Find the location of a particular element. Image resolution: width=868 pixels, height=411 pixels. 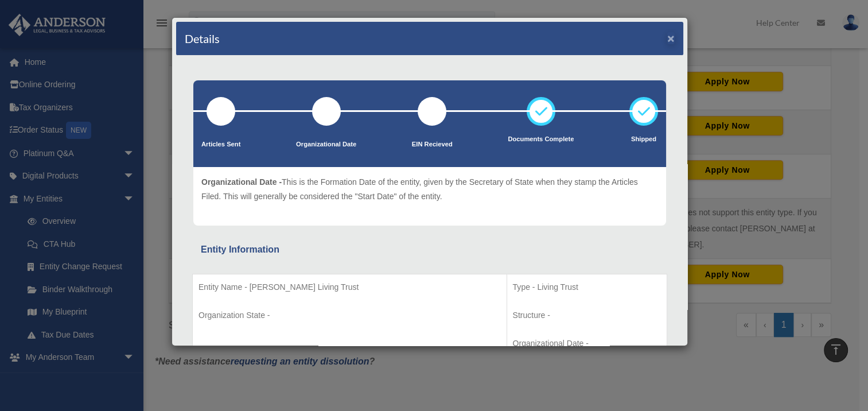

span: Organizational Date - is located at coordinates (241, 182).